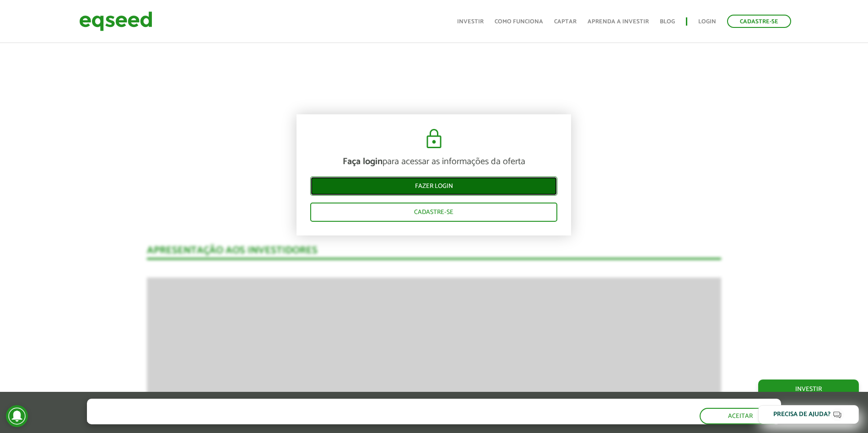  What do you see at coordinates (618, 22) in the screenshot?
I see `a: Aprenda a investir` at bounding box center [618, 22].